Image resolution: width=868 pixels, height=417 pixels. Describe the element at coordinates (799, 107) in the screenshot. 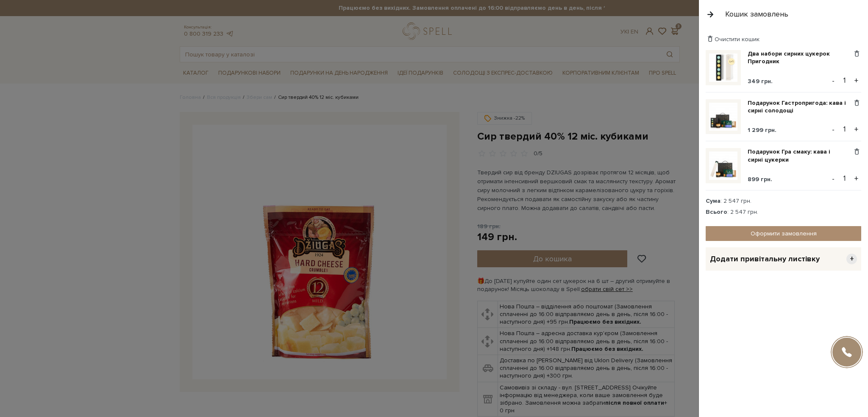

I see `a: Подарунок Гастропригода: кава і сирні солодощі` at that location.